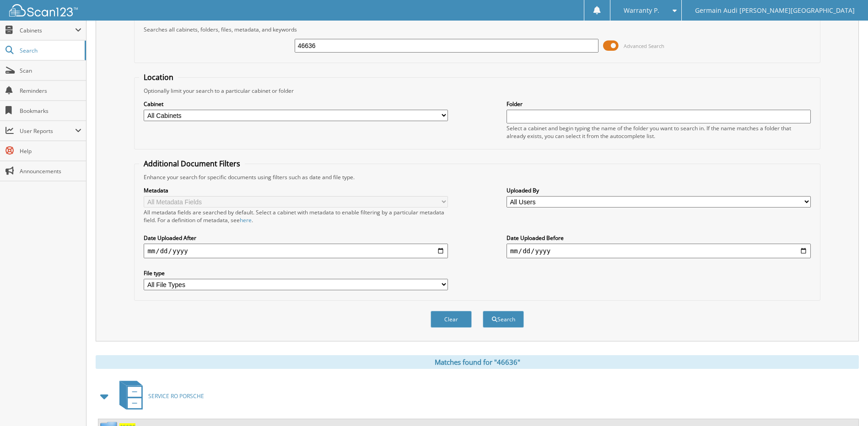  Describe the element at coordinates (295, 273) in the screenshot. I see `label: File type` at that location.